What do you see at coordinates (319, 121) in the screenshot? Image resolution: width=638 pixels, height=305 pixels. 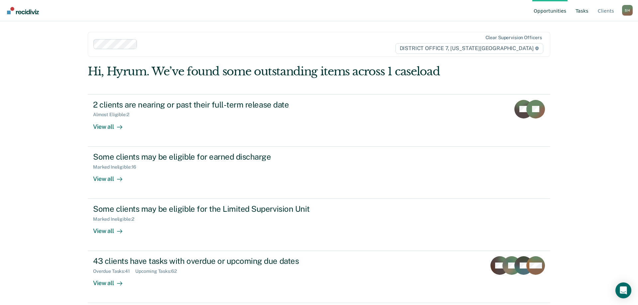 I see `a: 2 clients are nearing or past their full-term release dateAlmost Eligible:2View all` at bounding box center [319, 121].